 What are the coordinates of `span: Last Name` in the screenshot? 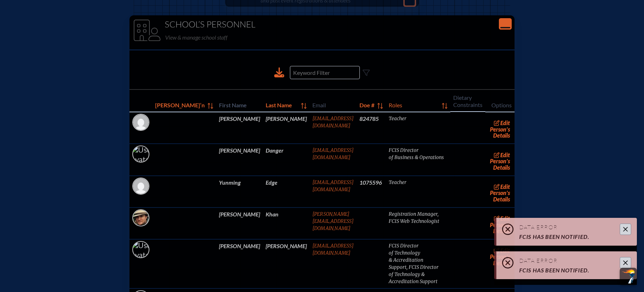 It's located at (282, 104).